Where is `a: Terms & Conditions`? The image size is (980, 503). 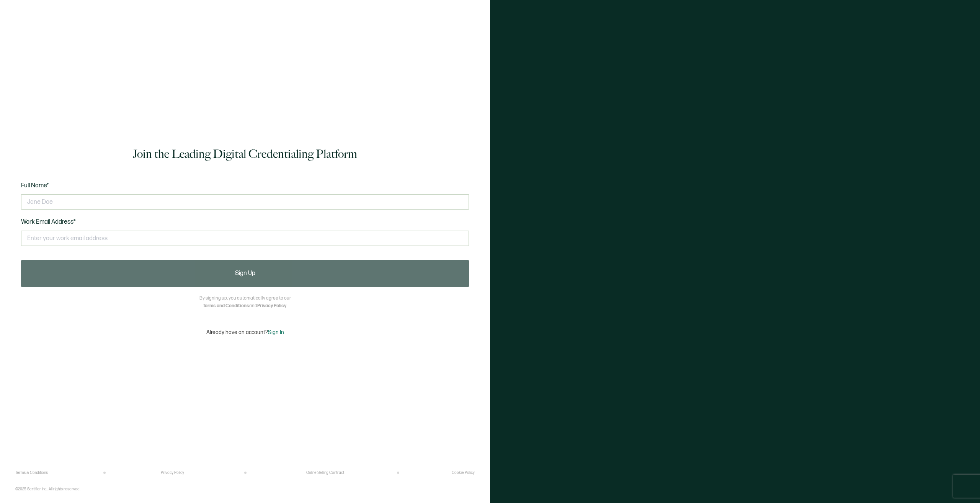
a: Terms & Conditions is located at coordinates (31, 473).